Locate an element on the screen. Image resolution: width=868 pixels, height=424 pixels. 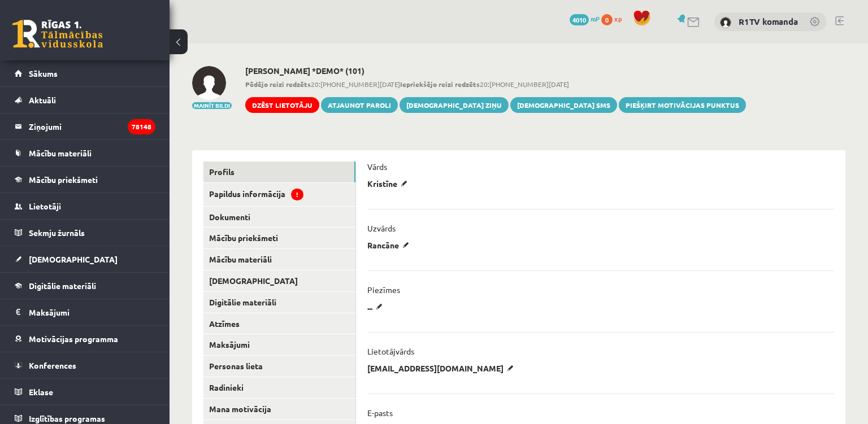
span: Digitālie materiāli is located at coordinates (62, 286).